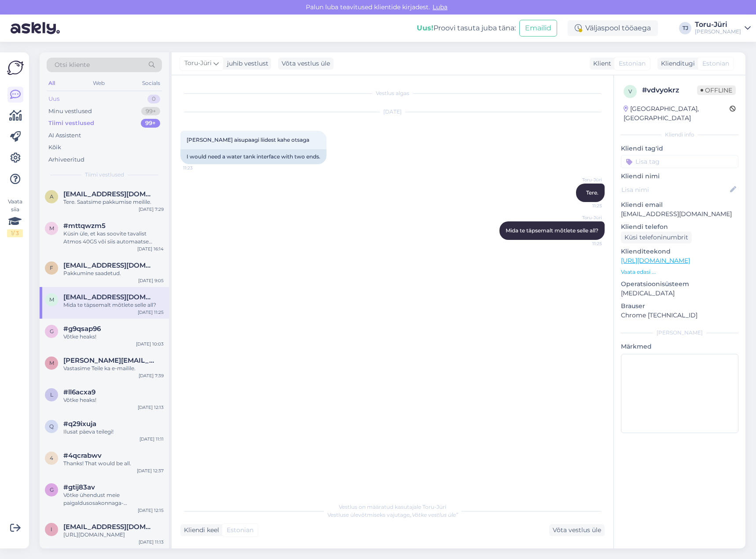  What do you see at coordinates (109, 194) in the screenshot?
I see `span: ahtopariots@gmail.com` at bounding box center [109, 194].